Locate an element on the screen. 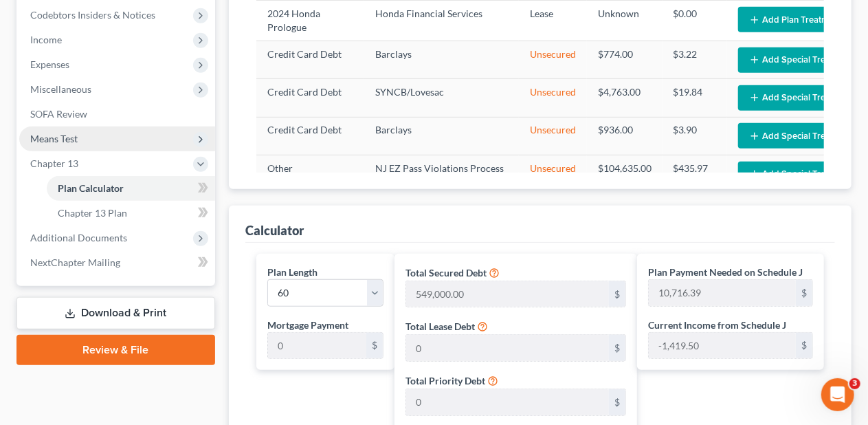  span: Codebtors Insiders & Notices is located at coordinates (93, 14).